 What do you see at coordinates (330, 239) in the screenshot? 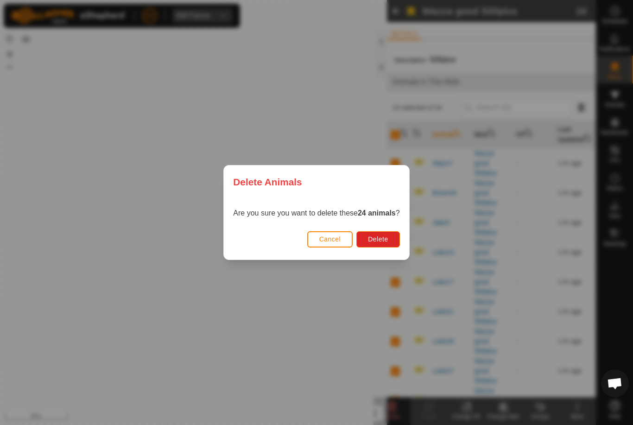
I see `button: Cancel` at bounding box center [330, 239].